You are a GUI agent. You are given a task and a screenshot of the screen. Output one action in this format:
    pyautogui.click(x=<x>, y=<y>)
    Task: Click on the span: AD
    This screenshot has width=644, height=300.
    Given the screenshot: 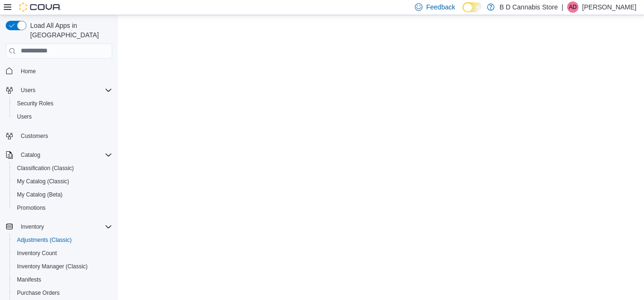 What is the action you would take?
    pyautogui.click(x=573, y=7)
    